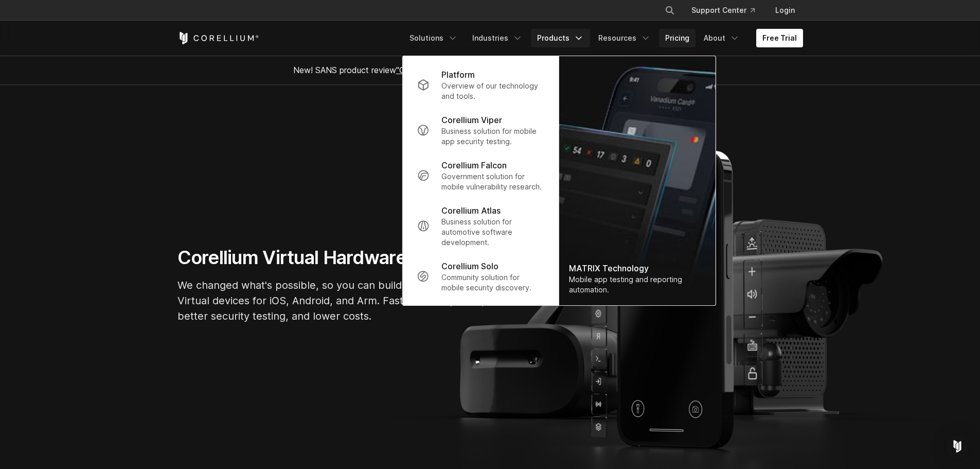 This screenshot has width=980, height=469. I want to click on p: Overview of our technology and tools., so click(492, 91).